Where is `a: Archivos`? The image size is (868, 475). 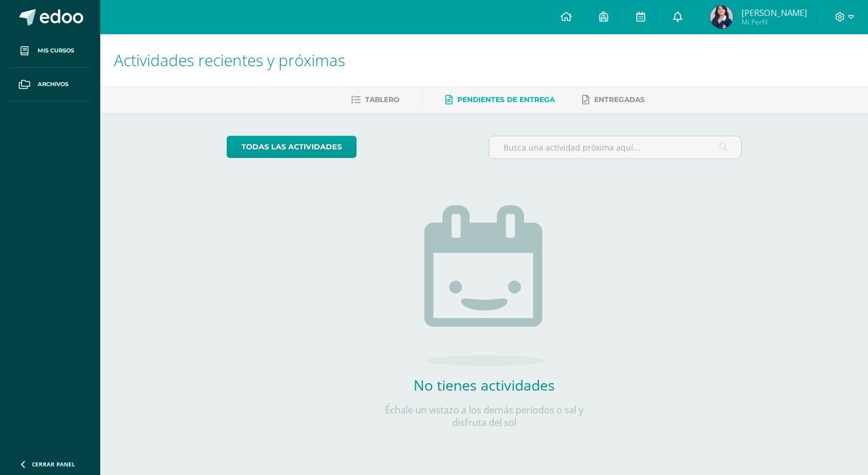
a: Archivos is located at coordinates (50, 84).